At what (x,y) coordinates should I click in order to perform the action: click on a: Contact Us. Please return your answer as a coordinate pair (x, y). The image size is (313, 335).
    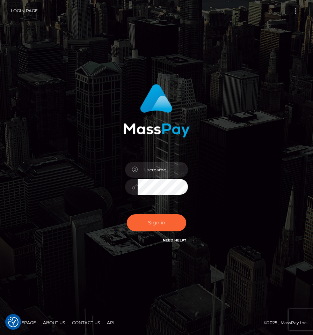
    Looking at the image, I should click on (86, 323).